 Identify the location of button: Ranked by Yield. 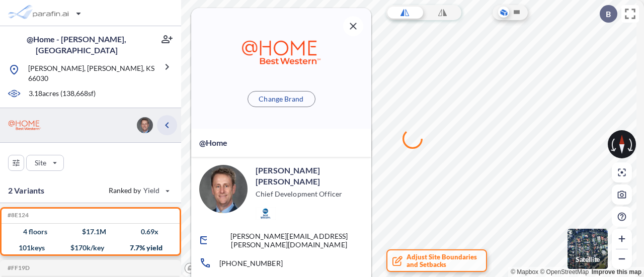
(138, 191).